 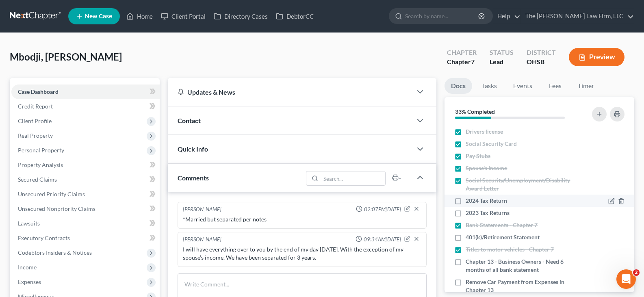 I want to click on div: OHSB, so click(x=541, y=62).